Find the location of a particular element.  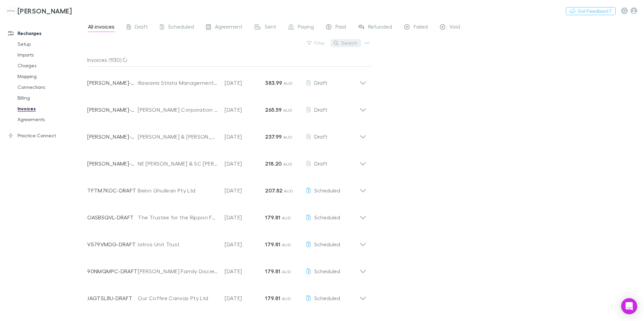

div: Open Intercom Messenger is located at coordinates (629, 307).